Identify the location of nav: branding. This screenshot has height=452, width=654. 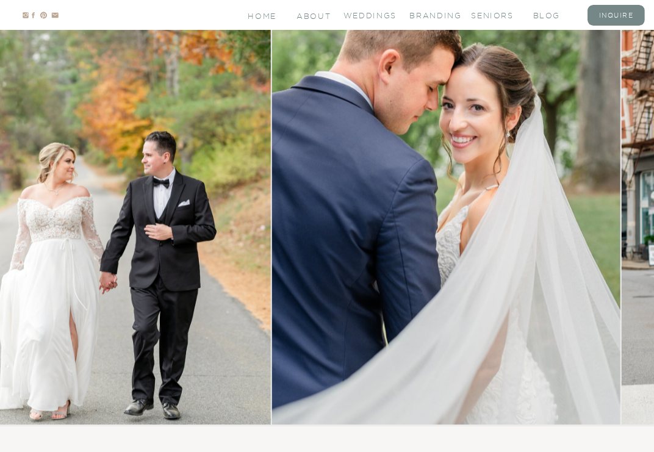
(431, 15).